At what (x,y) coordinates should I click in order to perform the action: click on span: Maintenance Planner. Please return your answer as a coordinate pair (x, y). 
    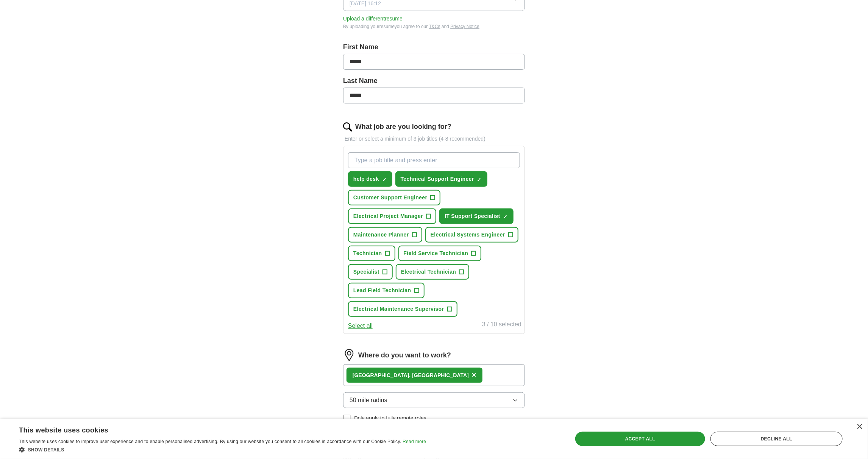
    Looking at the image, I should click on (381, 234).